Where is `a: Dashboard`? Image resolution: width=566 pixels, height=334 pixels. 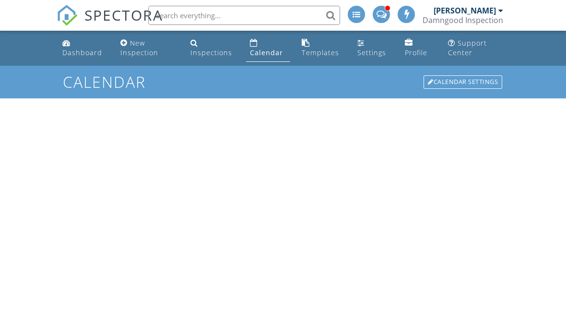 a: Dashboard is located at coordinates (83, 48).